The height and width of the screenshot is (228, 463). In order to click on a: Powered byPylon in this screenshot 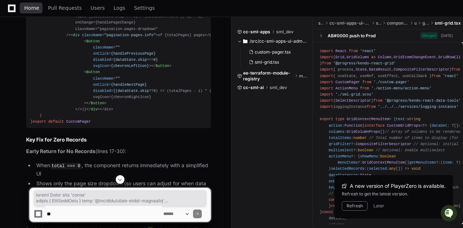, I will do `click(69, 79)`.